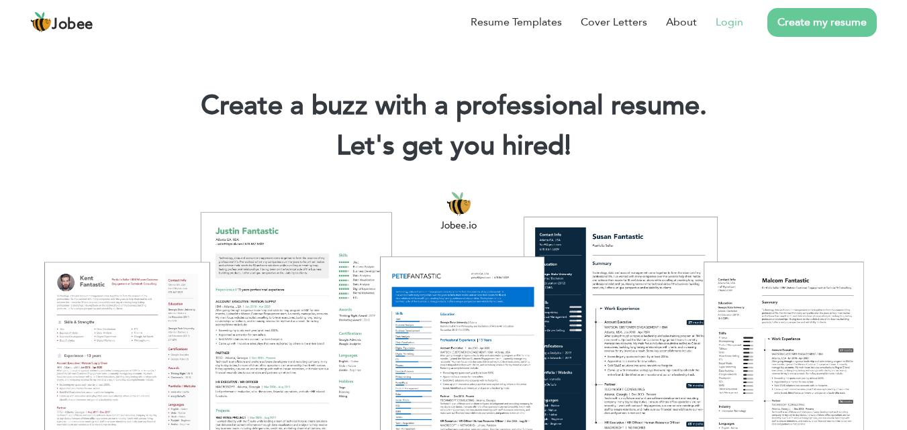 Image resolution: width=907 pixels, height=430 pixels. I want to click on img: jobee.io, so click(41, 22).